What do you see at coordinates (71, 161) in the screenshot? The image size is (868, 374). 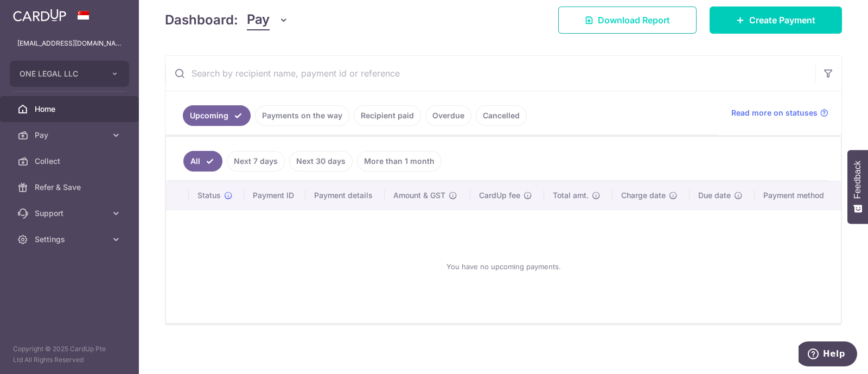 I see `span: Collect` at bounding box center [71, 161].